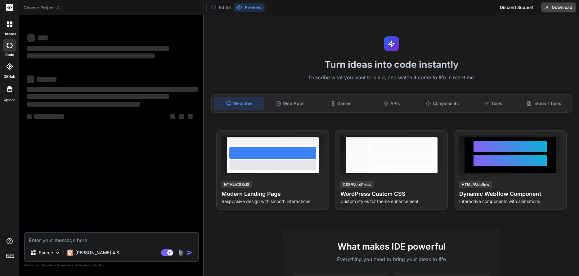 The width and height of the screenshot is (579, 276). What do you see at coordinates (517, 7) in the screenshot?
I see `div: Discord Support` at bounding box center [517, 7].